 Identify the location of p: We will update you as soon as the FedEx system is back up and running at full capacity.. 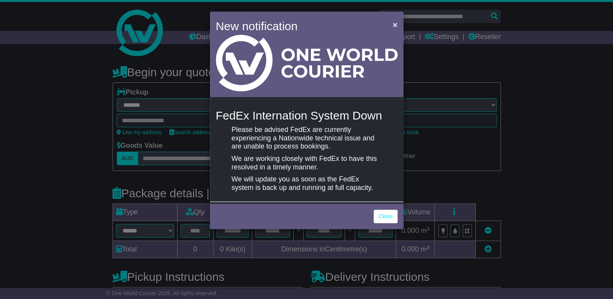
(306, 183).